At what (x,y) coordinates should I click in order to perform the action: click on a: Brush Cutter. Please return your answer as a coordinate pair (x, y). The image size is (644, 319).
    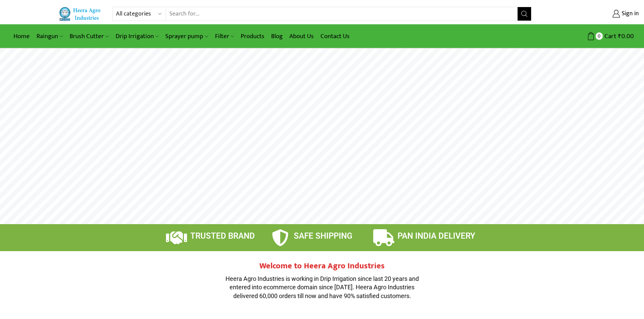
    Looking at the image, I should click on (89, 36).